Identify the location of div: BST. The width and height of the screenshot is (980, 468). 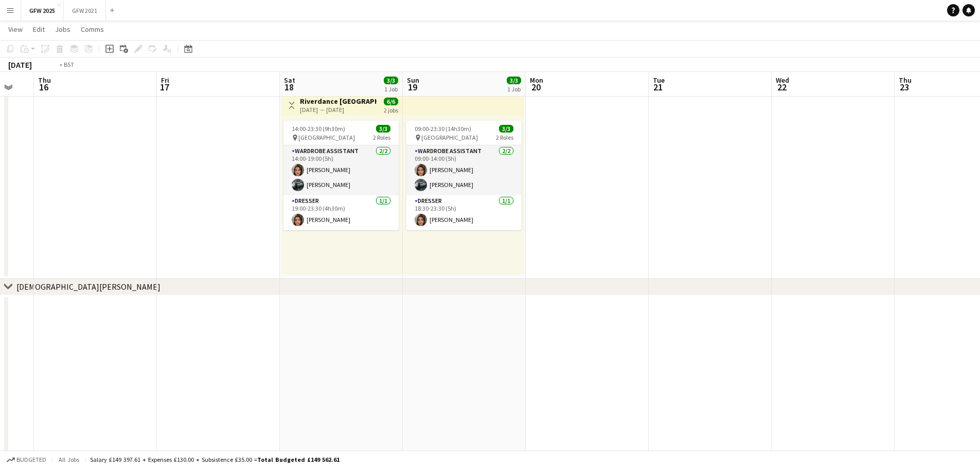
(69, 64).